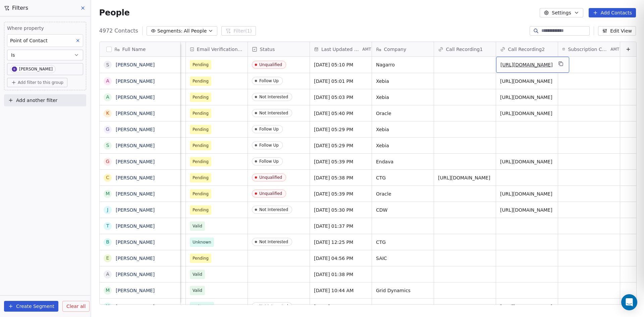 This screenshot has width=644, height=317. What do you see at coordinates (403, 258) in the screenshot?
I see `span: SAIC` at bounding box center [403, 258].